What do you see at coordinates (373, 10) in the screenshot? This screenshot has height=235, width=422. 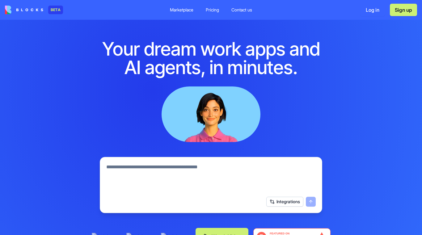 I see `a: Log in` at bounding box center [373, 10].